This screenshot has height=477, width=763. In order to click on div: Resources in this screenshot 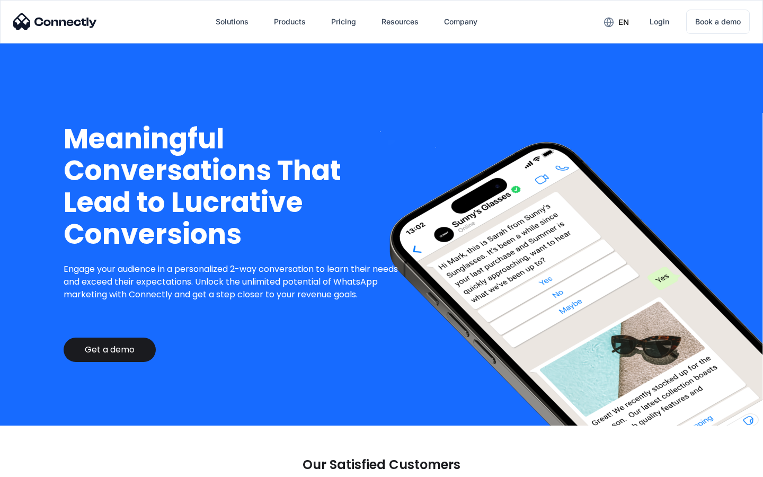, I will do `click(400, 22)`.